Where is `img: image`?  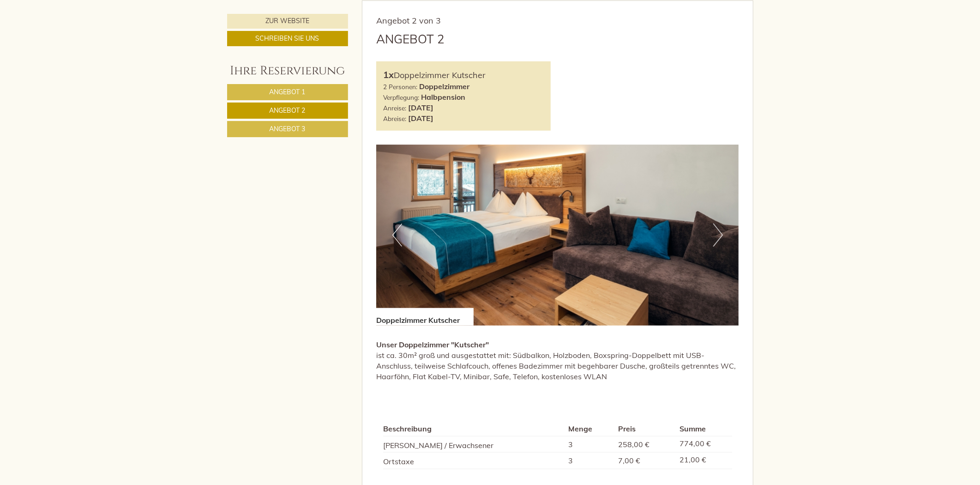
img: image is located at coordinates (558, 235).